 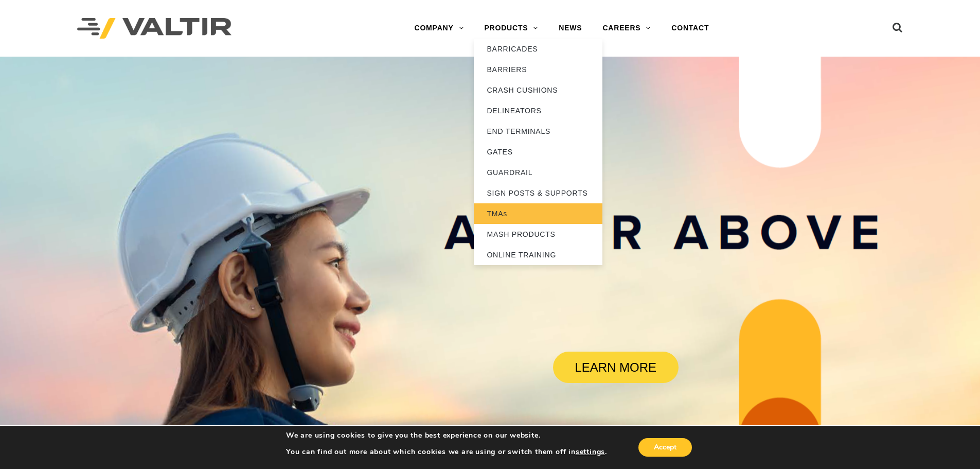 What do you see at coordinates (538, 255) in the screenshot?
I see `a: ONLINE TRAINING` at bounding box center [538, 255].